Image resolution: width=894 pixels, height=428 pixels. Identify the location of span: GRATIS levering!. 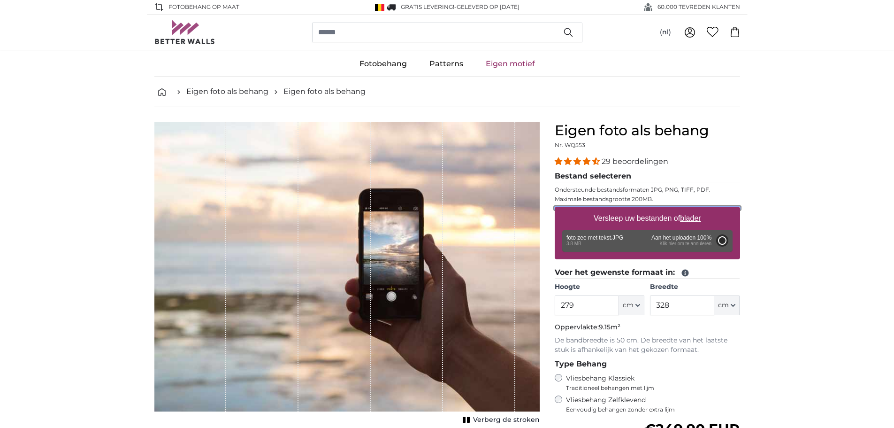
(428, 7).